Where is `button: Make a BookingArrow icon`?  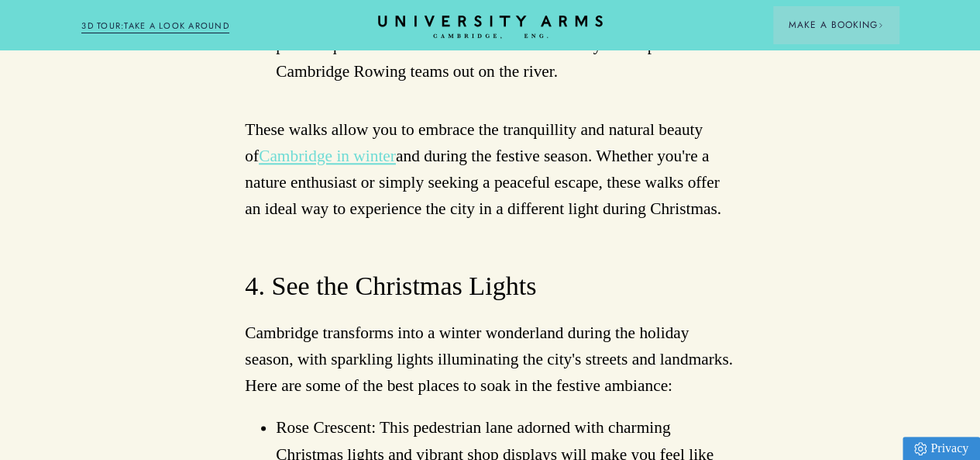 button: Make a BookingArrow icon is located at coordinates (836, 25).